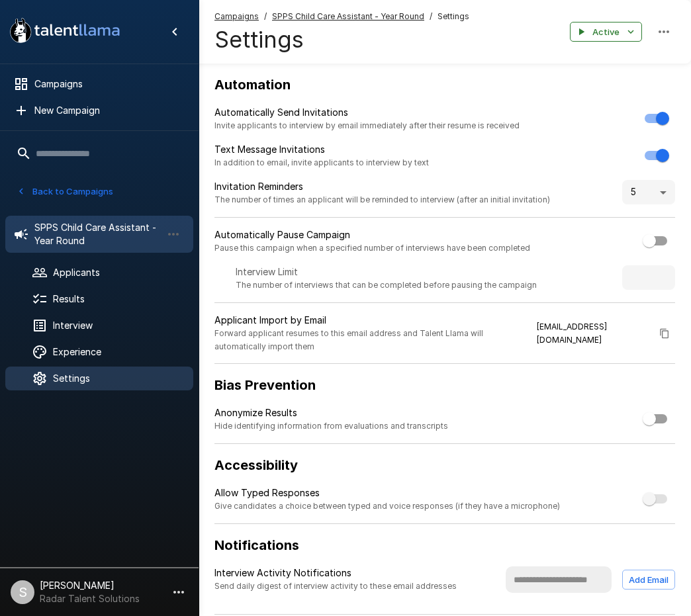 The height and width of the screenshot is (616, 691). Describe the element at coordinates (331, 426) in the screenshot. I see `span: Hide identifying information from evaluations and transcripts` at that location.